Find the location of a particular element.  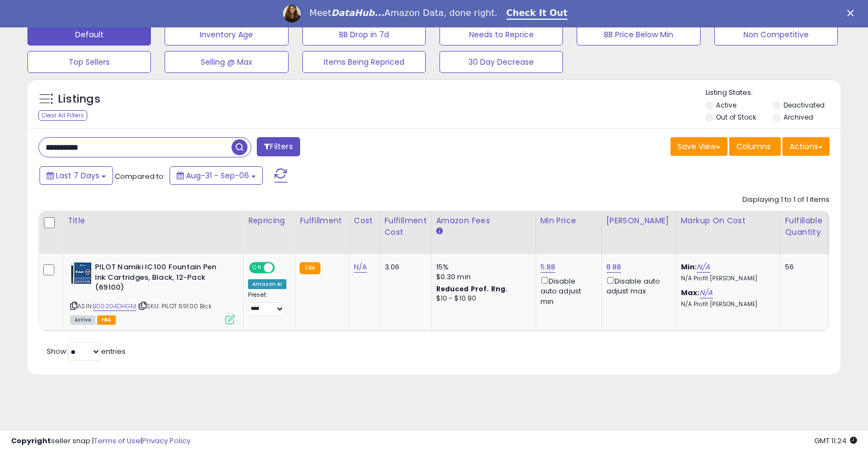

div: Amazon Fees is located at coordinates (484, 221).